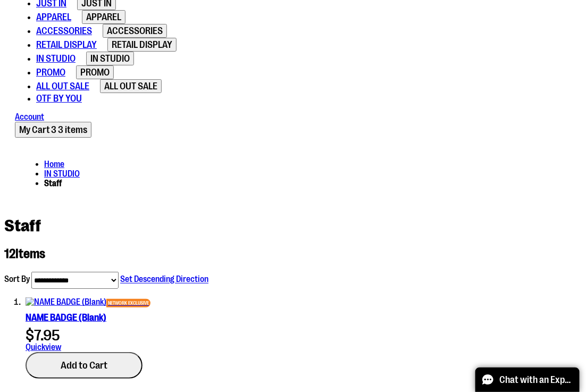  What do you see at coordinates (17, 280) in the screenshot?
I see `label: Sort By` at bounding box center [17, 280].